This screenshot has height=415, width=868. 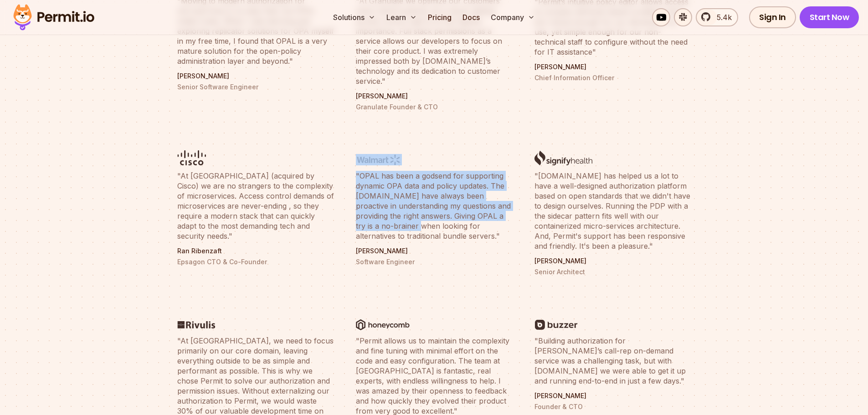 What do you see at coordinates (256, 262) in the screenshot?
I see `p: Epsagon CTO & Co-Founder` at bounding box center [256, 262].